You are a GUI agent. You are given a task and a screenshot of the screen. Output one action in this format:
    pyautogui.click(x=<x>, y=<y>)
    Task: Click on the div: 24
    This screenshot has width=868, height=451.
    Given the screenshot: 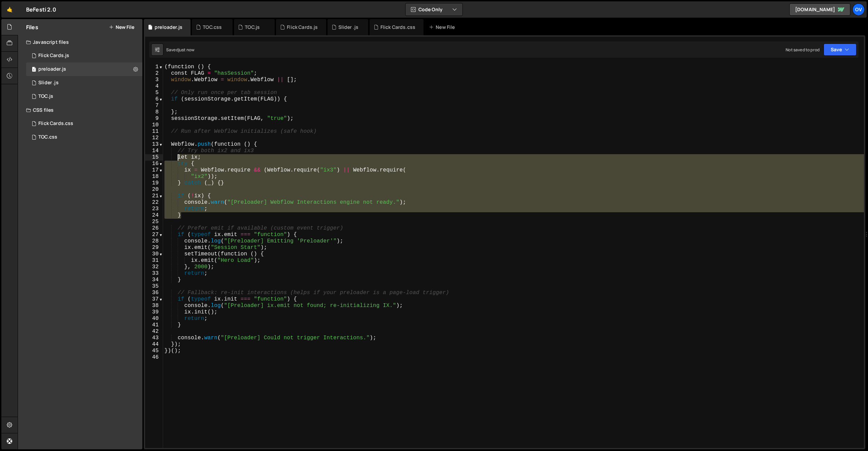 What is the action you would take?
    pyautogui.click(x=154, y=215)
    